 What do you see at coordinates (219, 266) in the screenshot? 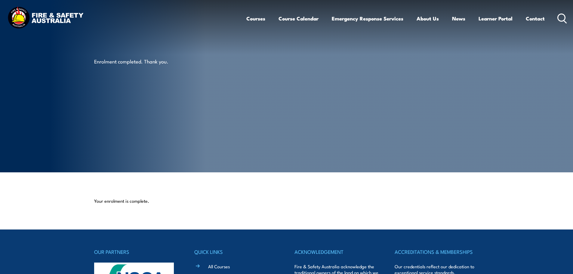
I see `a: All Courses` at bounding box center [219, 266].